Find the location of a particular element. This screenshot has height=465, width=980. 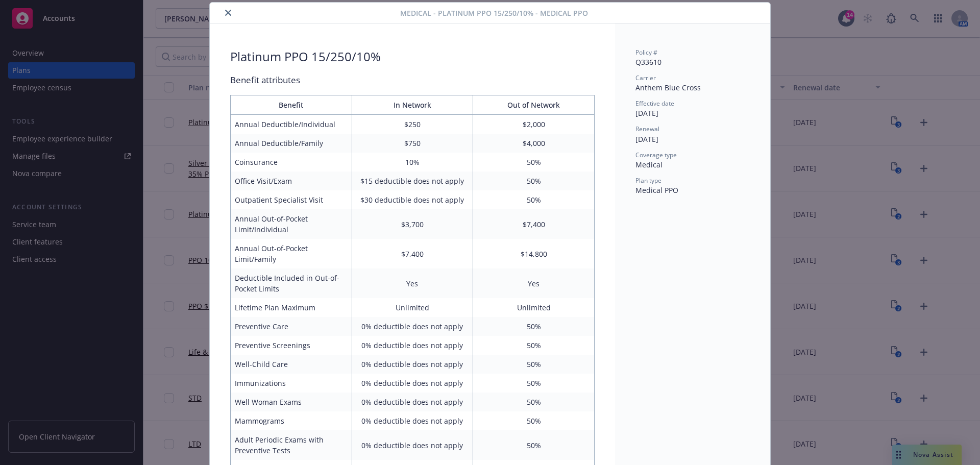

td: Preventive Screenings is located at coordinates (292, 345).